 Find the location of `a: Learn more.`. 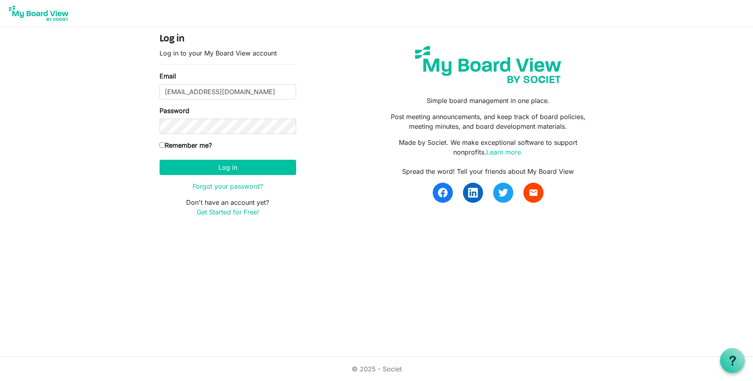

a: Learn more. is located at coordinates (504, 152).